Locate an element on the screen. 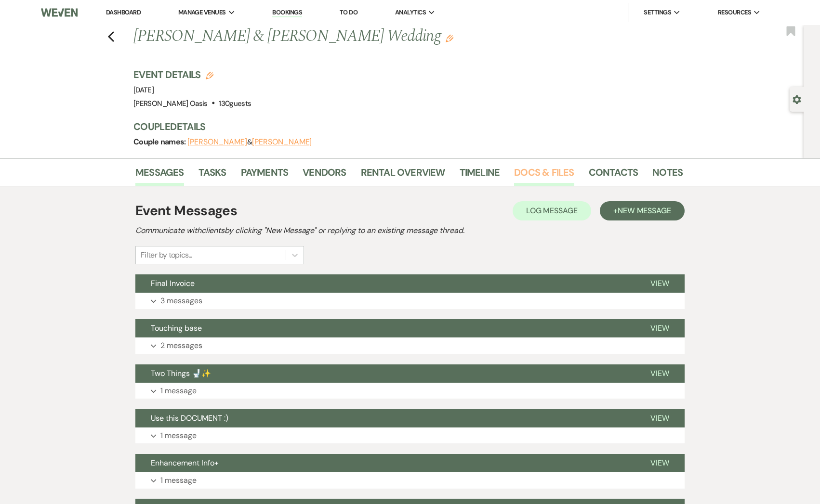 The image size is (820, 504). a: Docs & Files is located at coordinates (544, 175).